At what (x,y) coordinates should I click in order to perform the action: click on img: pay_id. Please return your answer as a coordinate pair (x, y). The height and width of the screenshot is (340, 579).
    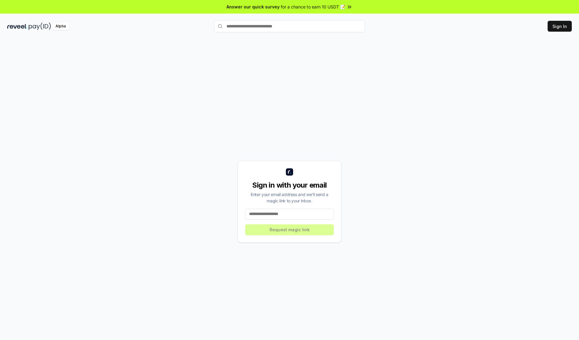
    Looking at the image, I should click on (40, 26).